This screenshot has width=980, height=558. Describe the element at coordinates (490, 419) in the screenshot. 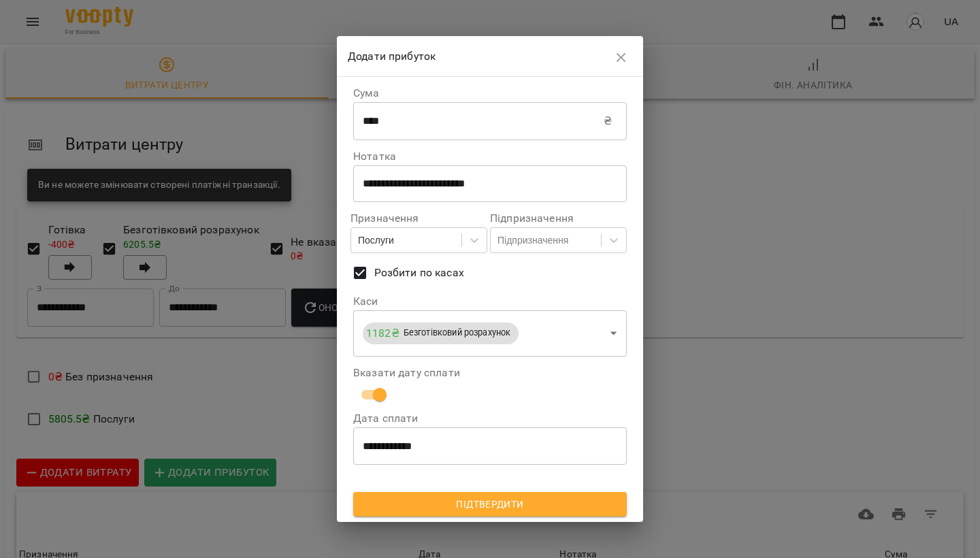

I see `label: Дата сплати` at that location.